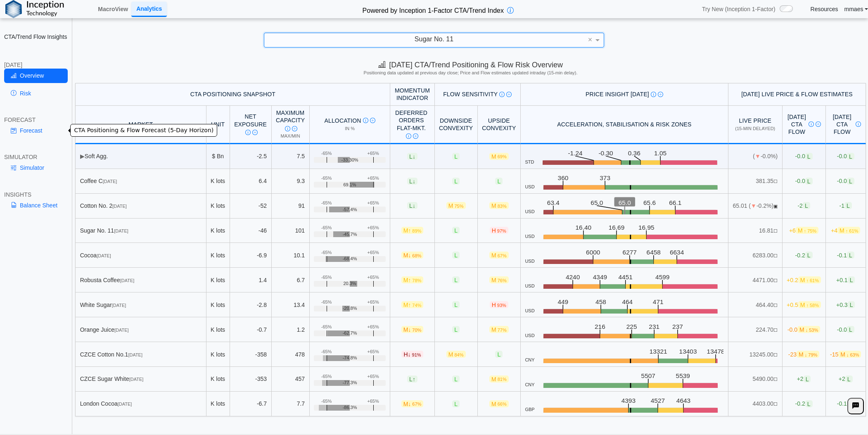  What do you see at coordinates (36, 93) in the screenshot?
I see `a: Risk` at bounding box center [36, 93].